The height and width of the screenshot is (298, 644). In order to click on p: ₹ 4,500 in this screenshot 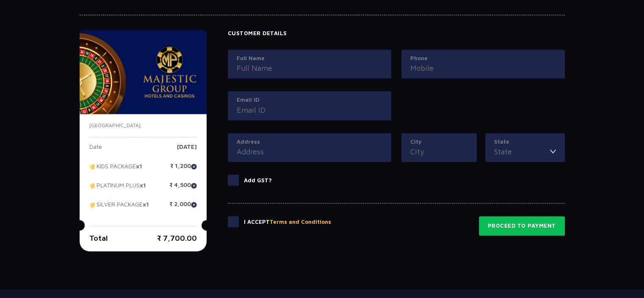, I will do `click(183, 188)`.